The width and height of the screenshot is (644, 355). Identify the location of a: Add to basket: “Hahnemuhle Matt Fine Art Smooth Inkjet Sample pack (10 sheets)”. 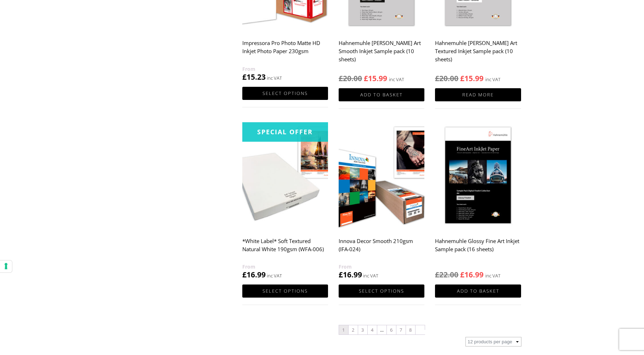
(381, 95).